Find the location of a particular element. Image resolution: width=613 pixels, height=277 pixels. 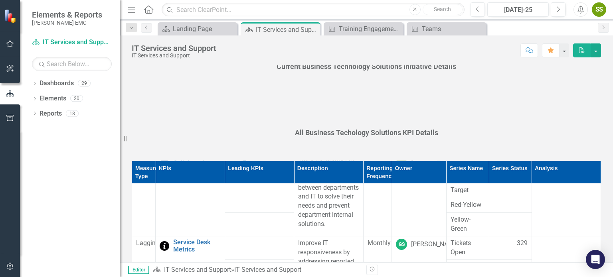

div: Landing Page is located at coordinates (204, 29).